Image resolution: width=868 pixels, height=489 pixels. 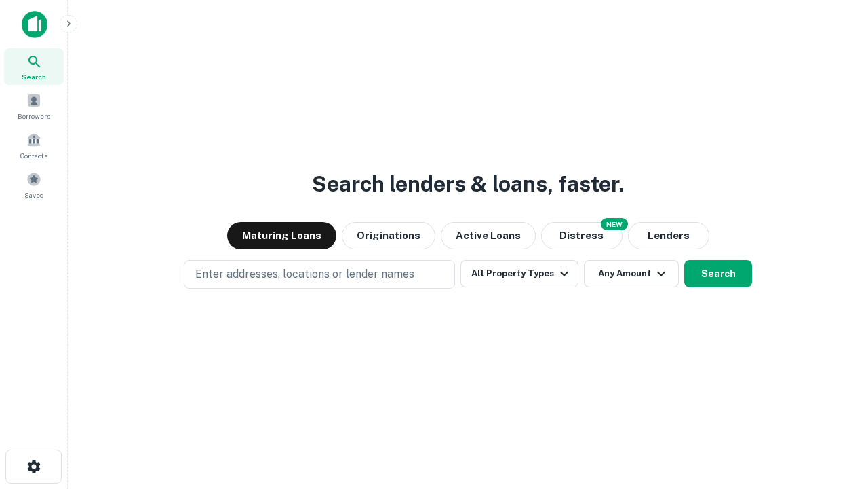 What do you see at coordinates (34, 146) in the screenshot?
I see `a: Contacts` at bounding box center [34, 146].